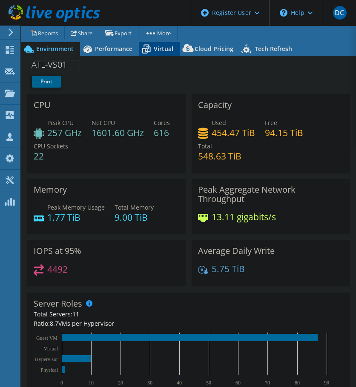 This screenshot has height=387, width=356. What do you see at coordinates (214, 105) in the screenshot?
I see `h3: Capacity` at bounding box center [214, 105].